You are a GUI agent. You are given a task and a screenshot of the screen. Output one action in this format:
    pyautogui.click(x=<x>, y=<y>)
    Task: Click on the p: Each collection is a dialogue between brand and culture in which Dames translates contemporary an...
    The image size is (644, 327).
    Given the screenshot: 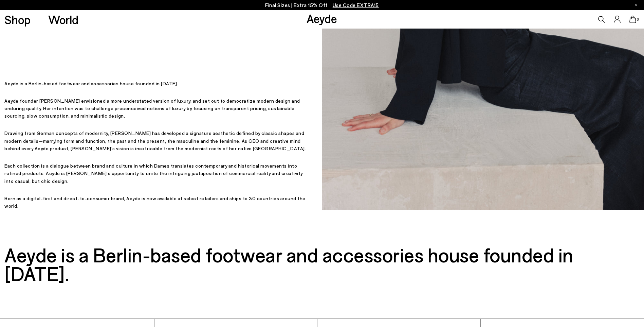 What is the action you would take?
    pyautogui.click(x=156, y=173)
    